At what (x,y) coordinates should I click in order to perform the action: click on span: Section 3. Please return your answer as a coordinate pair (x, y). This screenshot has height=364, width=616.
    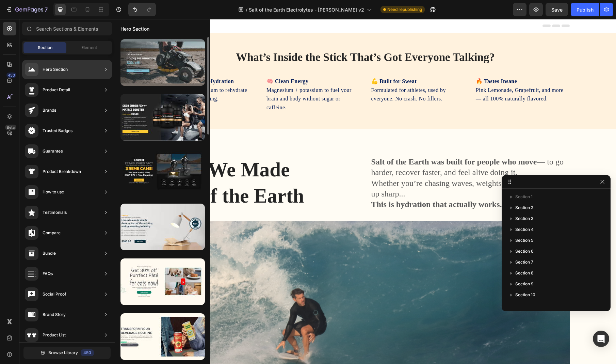
    Looking at the image, I should click on (524, 219).